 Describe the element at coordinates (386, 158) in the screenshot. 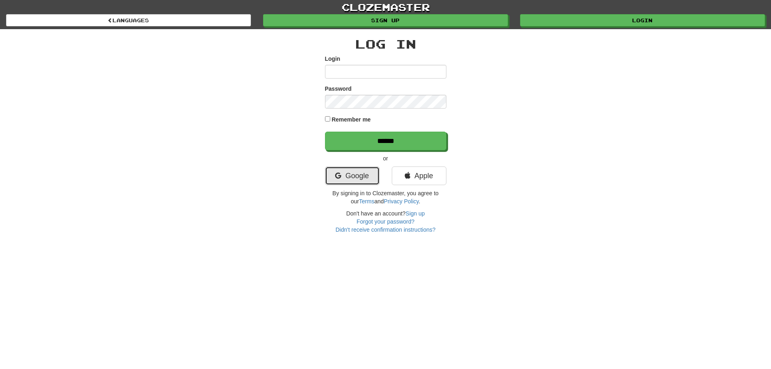

I see `p: or` at that location.